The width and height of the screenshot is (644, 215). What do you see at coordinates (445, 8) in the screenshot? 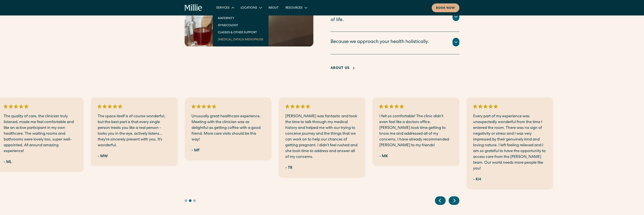
I see `a: Book now` at bounding box center [445, 8].